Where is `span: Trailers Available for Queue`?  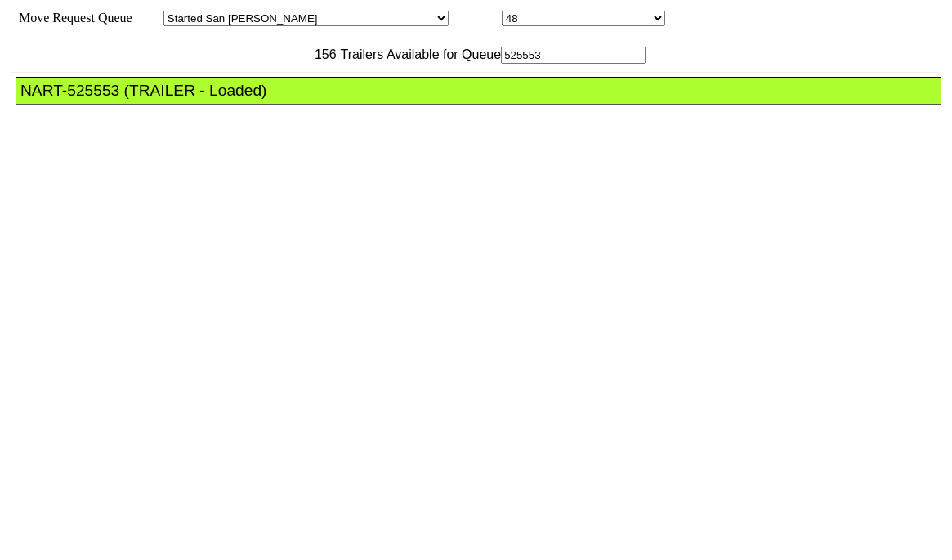 span: Trailers Available for Queue is located at coordinates (419, 54).